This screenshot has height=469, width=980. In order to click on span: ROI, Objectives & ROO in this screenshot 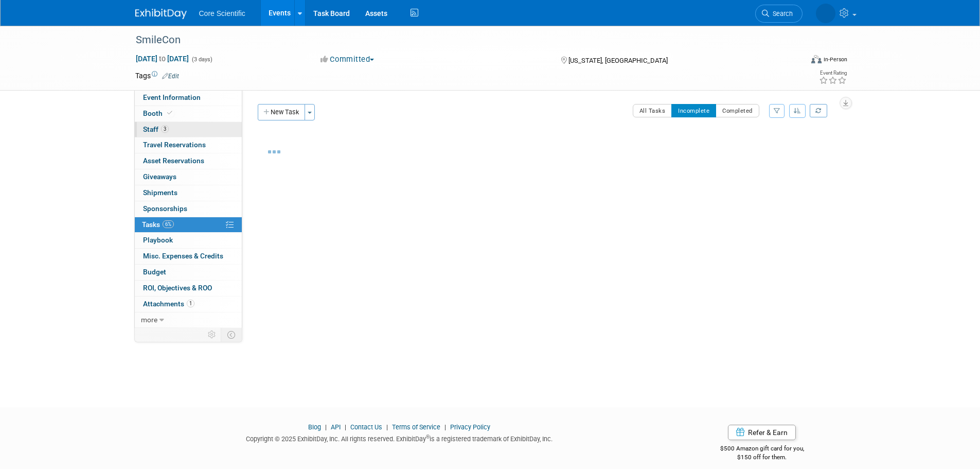, I will do `click(177, 287)`.